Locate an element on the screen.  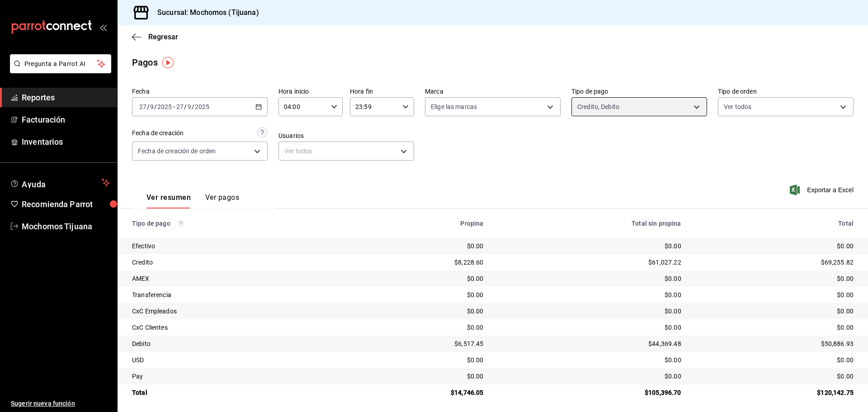
div: Tipo de pago is located at coordinates (235, 224).